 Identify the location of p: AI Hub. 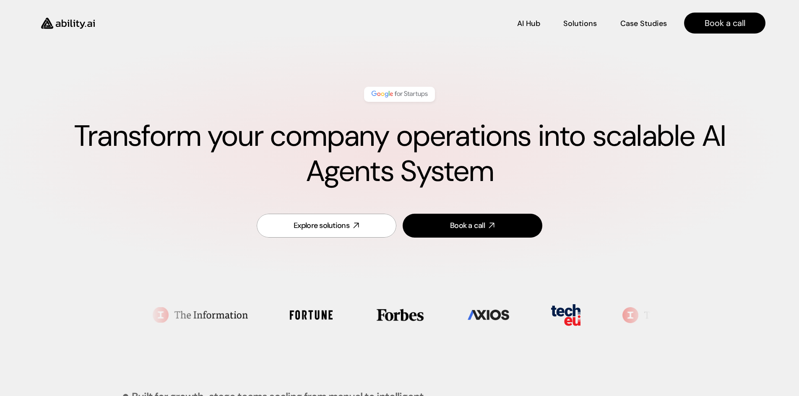
(529, 23).